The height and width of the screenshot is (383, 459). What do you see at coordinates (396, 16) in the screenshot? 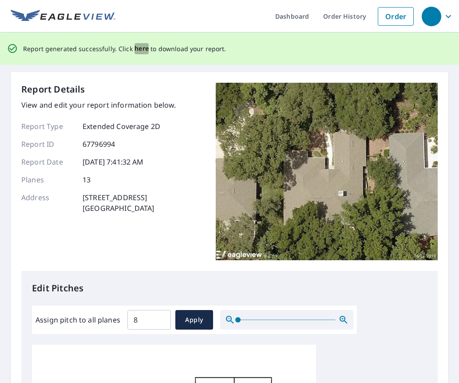
I see `a: Order` at bounding box center [396, 16].